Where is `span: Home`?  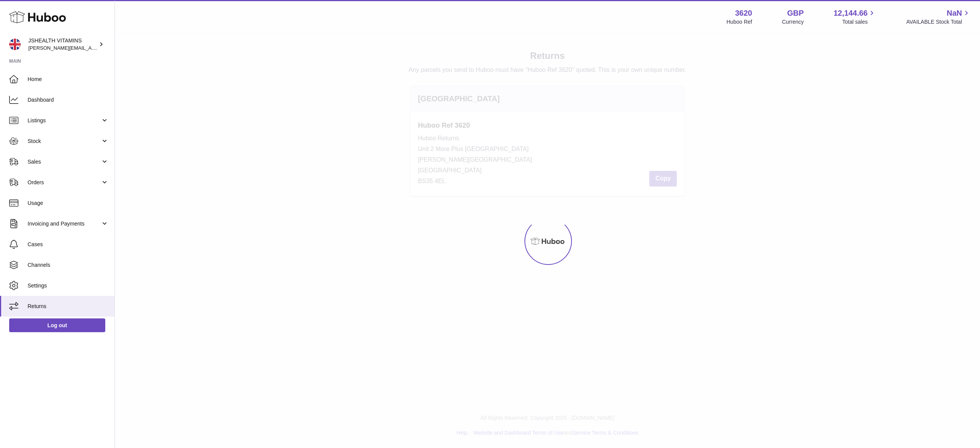
span: Home is located at coordinates (68, 79).